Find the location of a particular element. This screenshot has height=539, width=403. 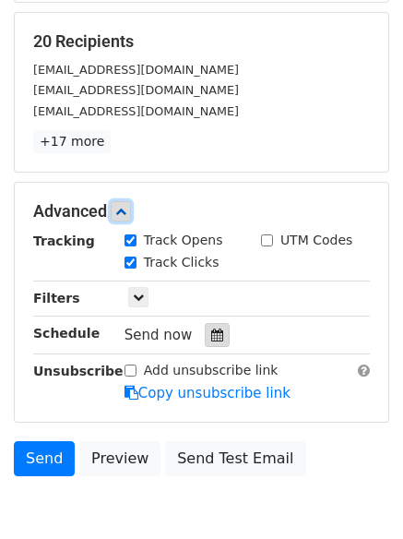

label: UTM Codes is located at coordinates (317, 240).